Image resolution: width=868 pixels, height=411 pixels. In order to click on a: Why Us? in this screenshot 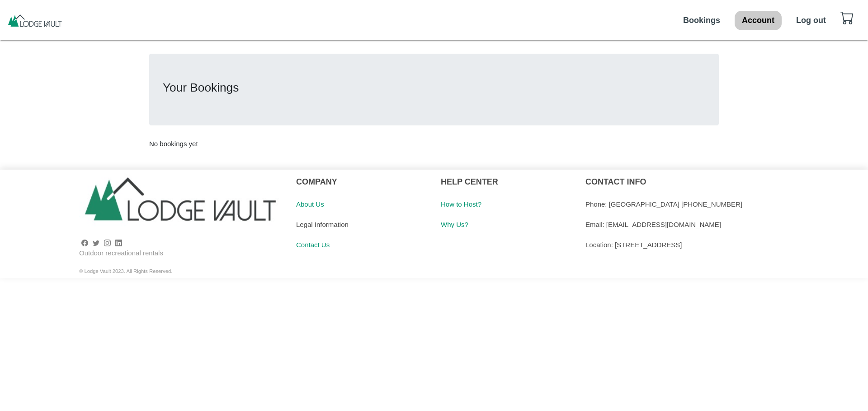, I will do `click(454, 224)`.